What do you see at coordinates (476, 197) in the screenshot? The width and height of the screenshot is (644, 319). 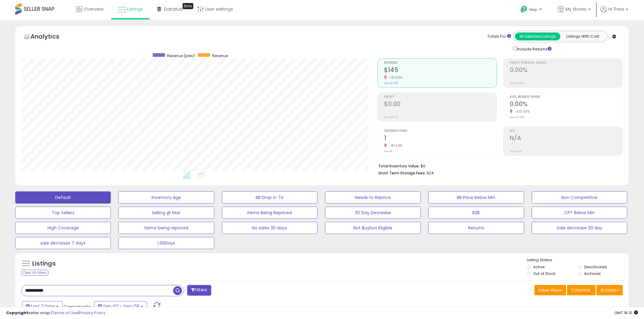 I see `button: BB Price Below Min` at bounding box center [476, 197].